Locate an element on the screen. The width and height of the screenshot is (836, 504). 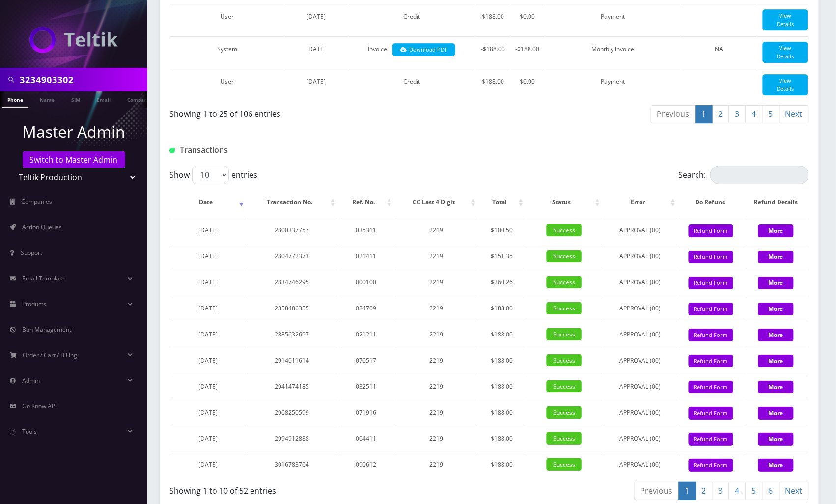
a: View Details is located at coordinates (786, 20).